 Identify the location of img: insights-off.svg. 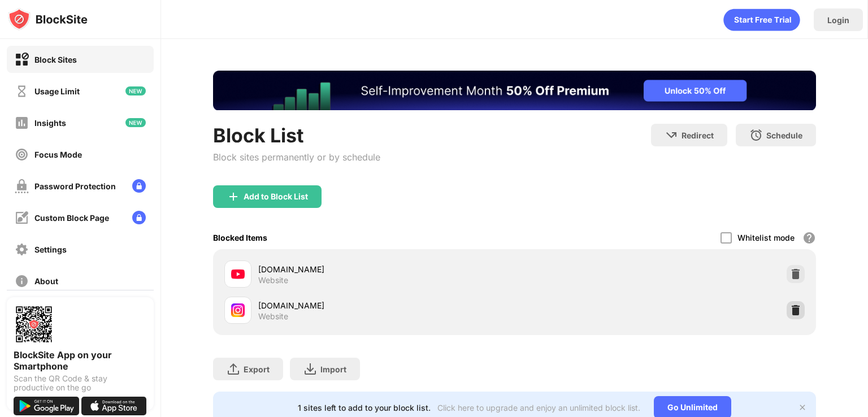
(22, 123).